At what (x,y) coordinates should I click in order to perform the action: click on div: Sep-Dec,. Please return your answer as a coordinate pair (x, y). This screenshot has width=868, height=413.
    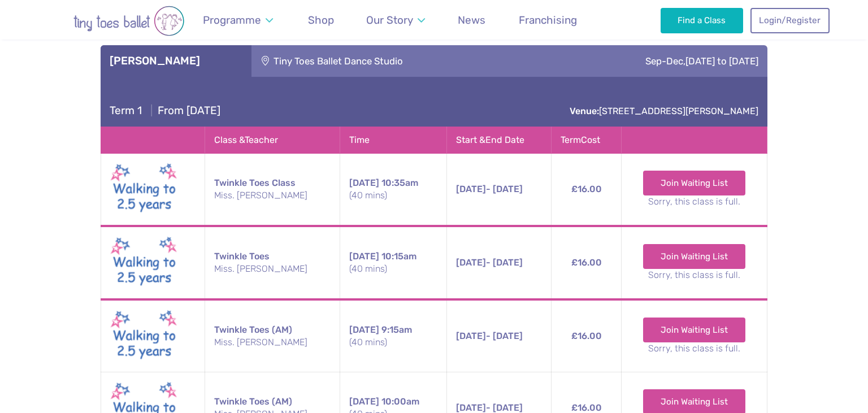
    Looking at the image, I should click on (651, 61).